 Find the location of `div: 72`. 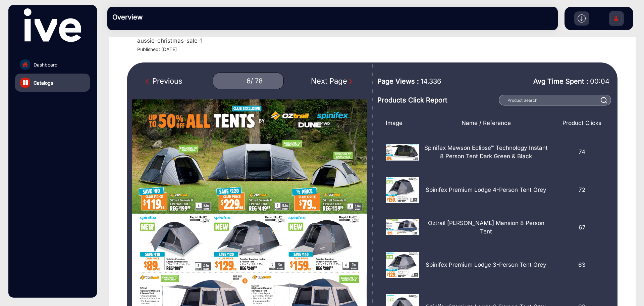

div: 72 is located at coordinates (582, 190).